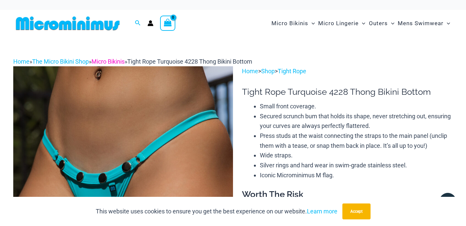  What do you see at coordinates (348, 195) in the screenshot?
I see `h3: Worth The Risk` at bounding box center [348, 195].